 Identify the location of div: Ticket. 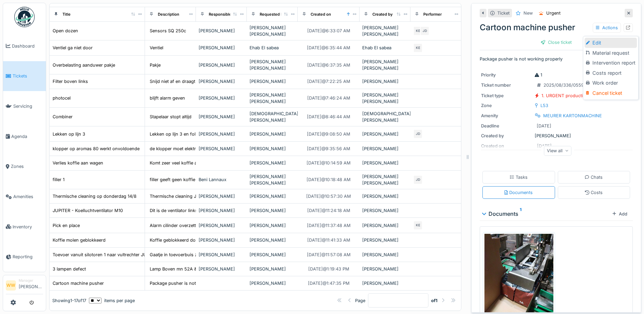
(504, 13).